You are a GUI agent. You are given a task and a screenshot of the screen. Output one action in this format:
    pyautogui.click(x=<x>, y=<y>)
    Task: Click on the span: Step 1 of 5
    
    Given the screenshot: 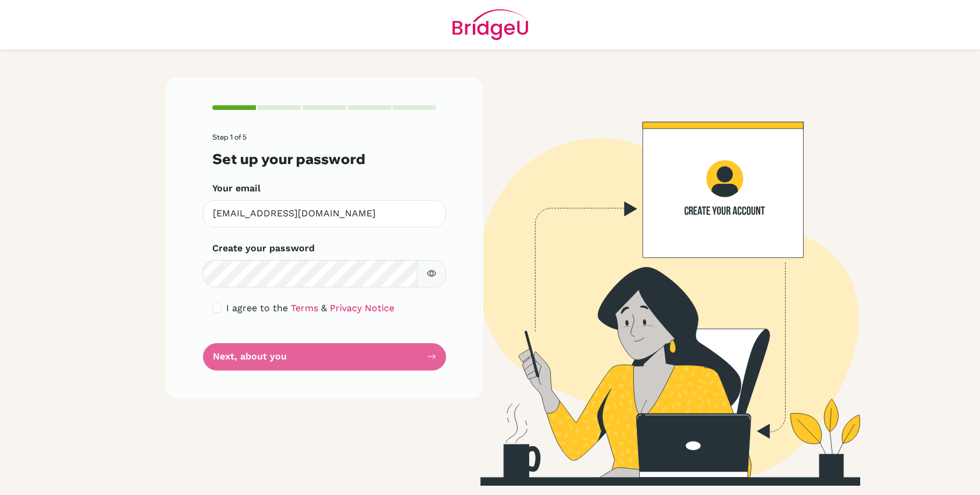 What is the action you would take?
    pyautogui.click(x=229, y=137)
    